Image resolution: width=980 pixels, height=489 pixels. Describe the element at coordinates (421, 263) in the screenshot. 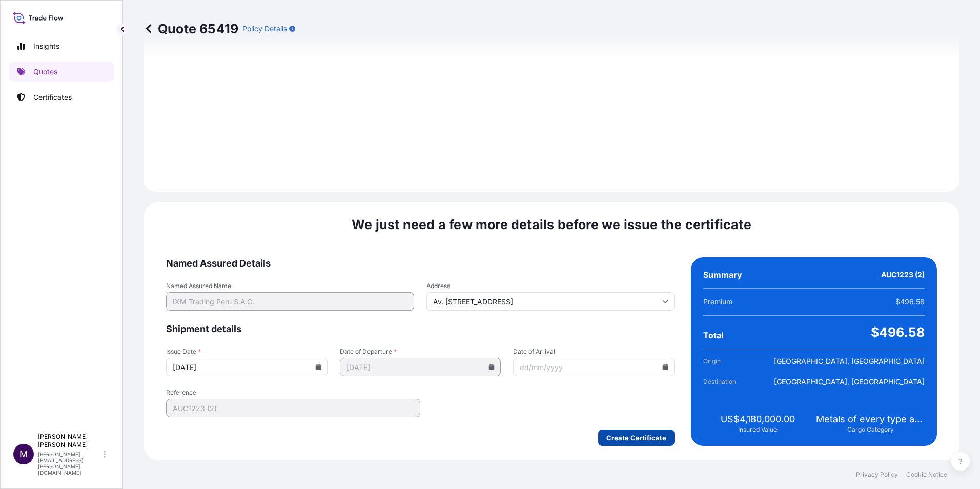

I see `span: Named Assured Details` at that location.